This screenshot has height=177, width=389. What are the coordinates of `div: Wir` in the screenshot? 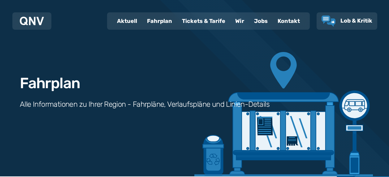 It's located at (239, 21).